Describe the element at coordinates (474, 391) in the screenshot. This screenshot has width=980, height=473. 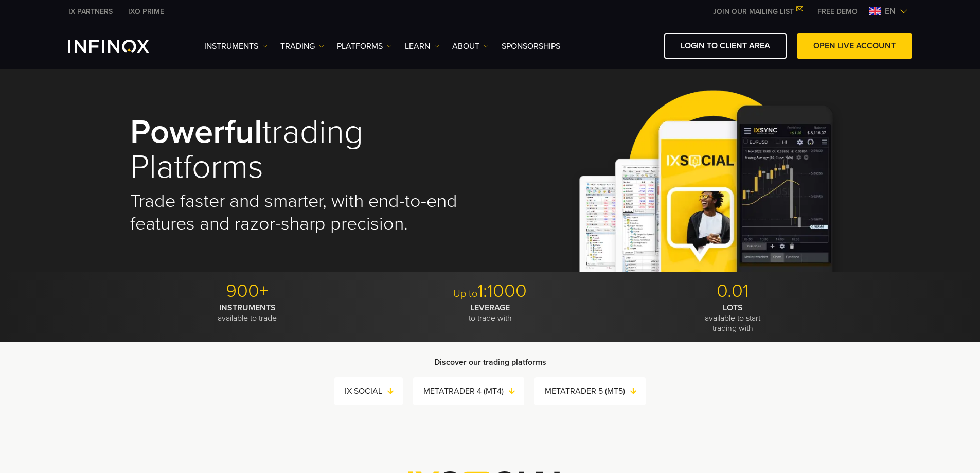
I see `a: METATRADER 4 (MT4)` at that location.